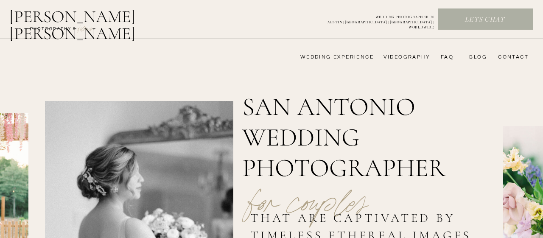  I want to click on a: wedding experience, so click(331, 57).